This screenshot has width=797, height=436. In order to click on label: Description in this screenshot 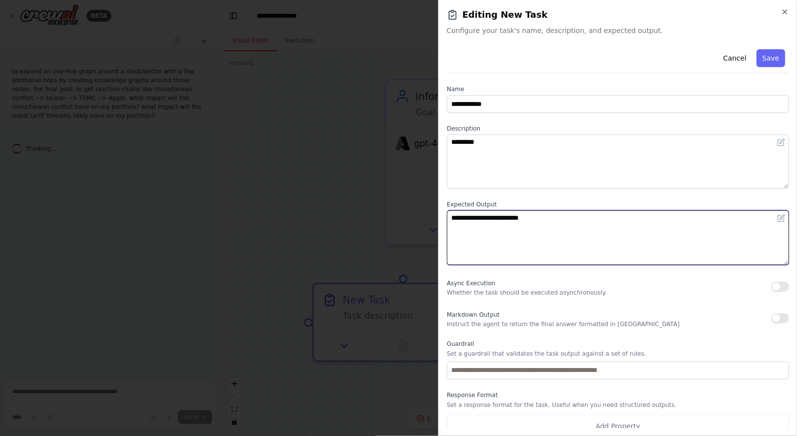, I will do `click(618, 129)`.